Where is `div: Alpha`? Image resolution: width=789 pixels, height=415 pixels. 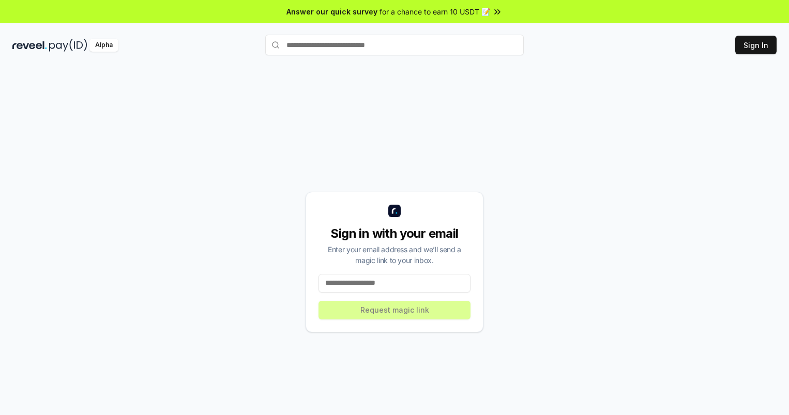 div: Alpha is located at coordinates (104, 45).